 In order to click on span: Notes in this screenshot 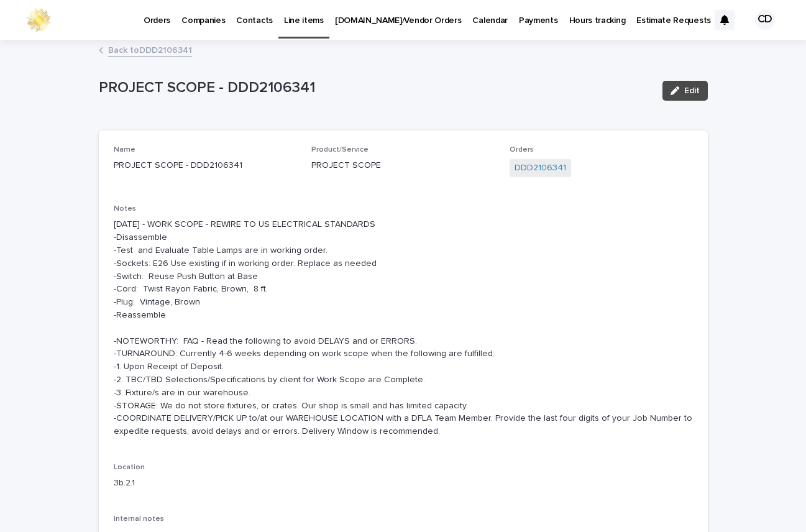, I will do `click(125, 209)`.